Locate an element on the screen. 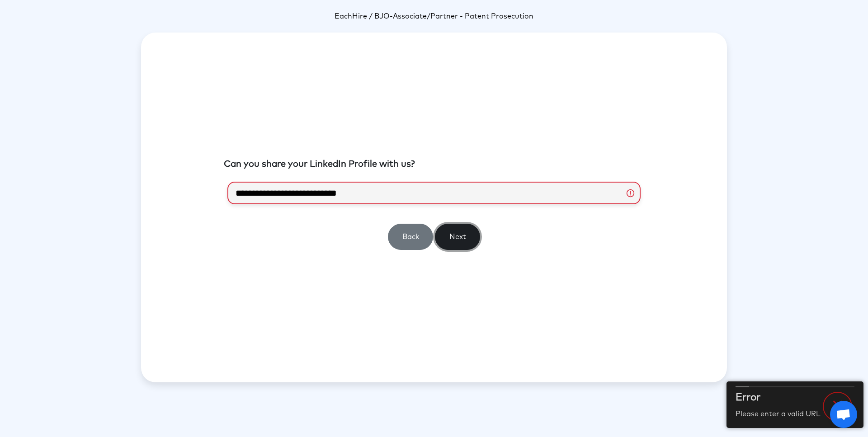  p: Please enter a valid URL is located at coordinates (778, 414).